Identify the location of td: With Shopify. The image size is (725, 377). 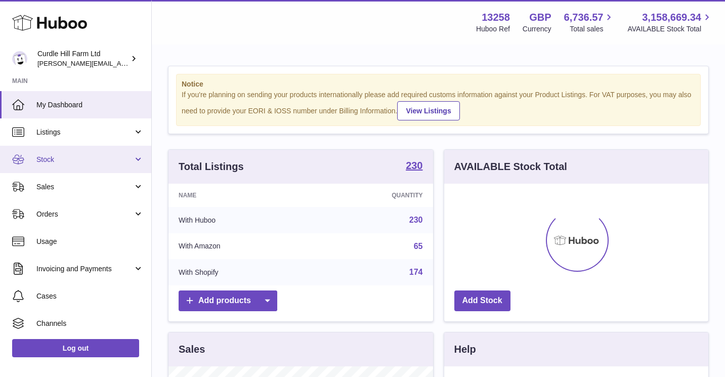
(241, 272).